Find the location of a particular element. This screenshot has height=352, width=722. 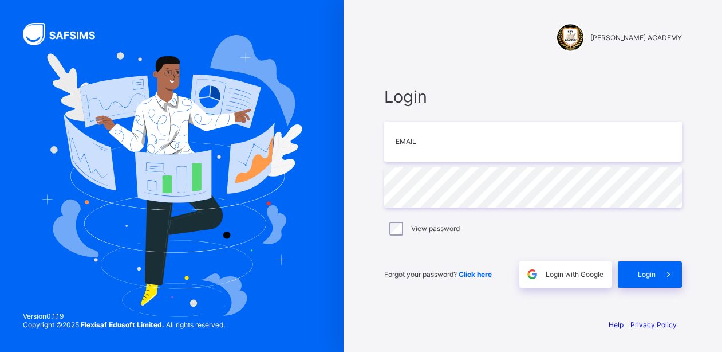

a: Privacy Policy is located at coordinates (654, 324).